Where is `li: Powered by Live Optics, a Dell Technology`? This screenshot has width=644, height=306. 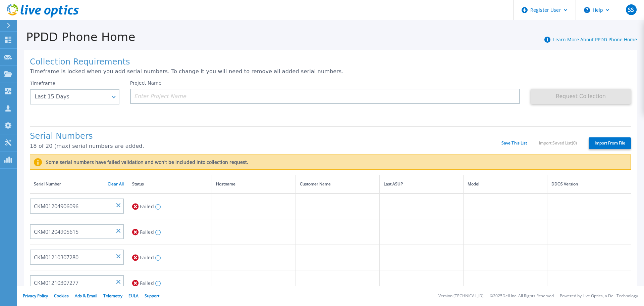 li: Powered by Live Optics, a Dell Technology is located at coordinates (599, 295).